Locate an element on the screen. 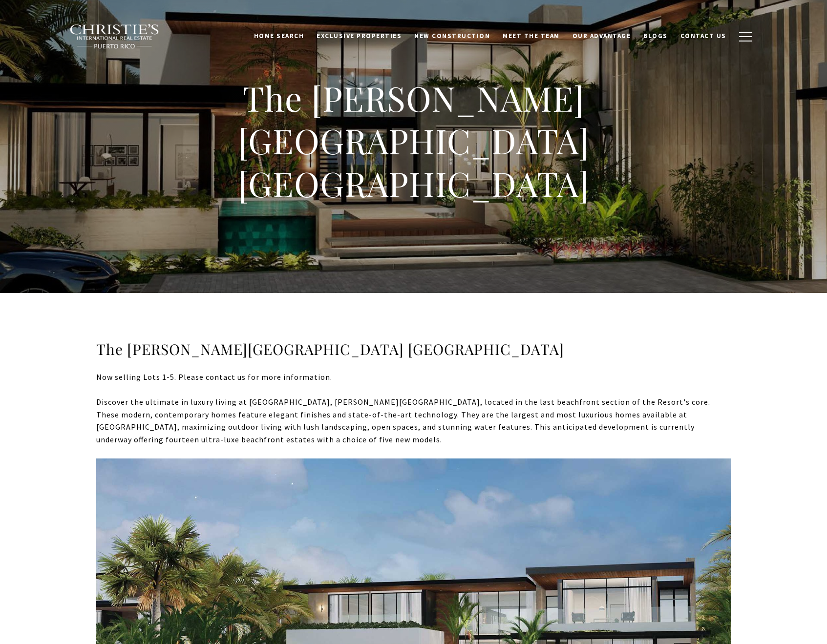 The height and width of the screenshot is (644, 827). span: Contact Us is located at coordinates (703, 36).